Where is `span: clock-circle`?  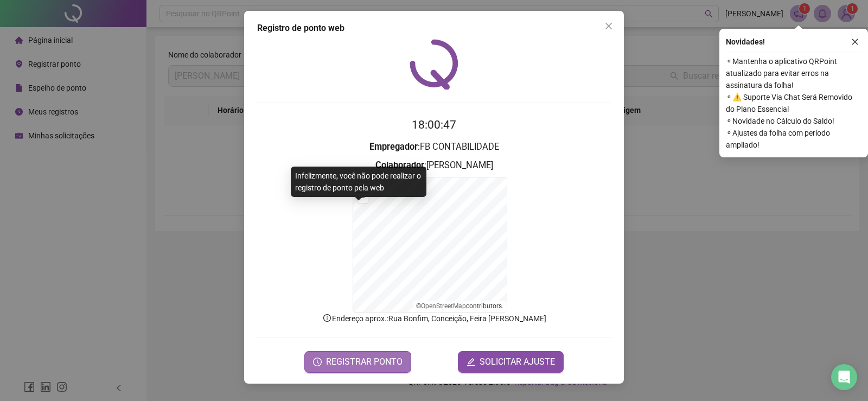 span: clock-circle is located at coordinates (318, 362).